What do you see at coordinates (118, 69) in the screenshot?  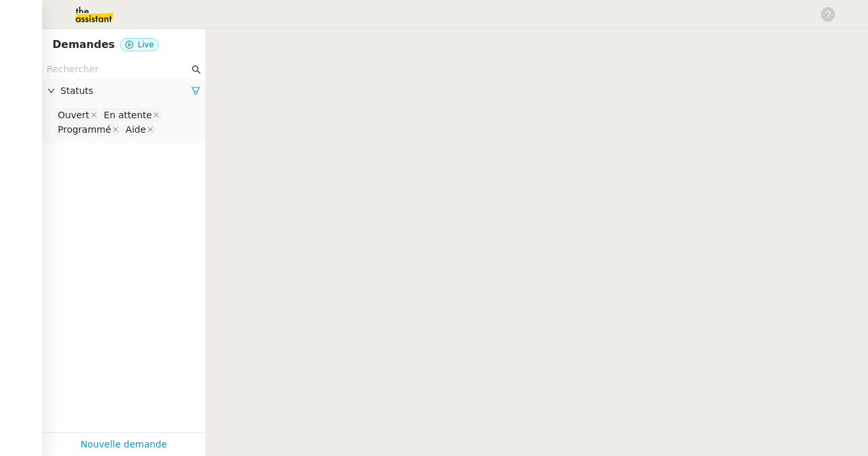 I see `input: Rechercher` at bounding box center [118, 69].